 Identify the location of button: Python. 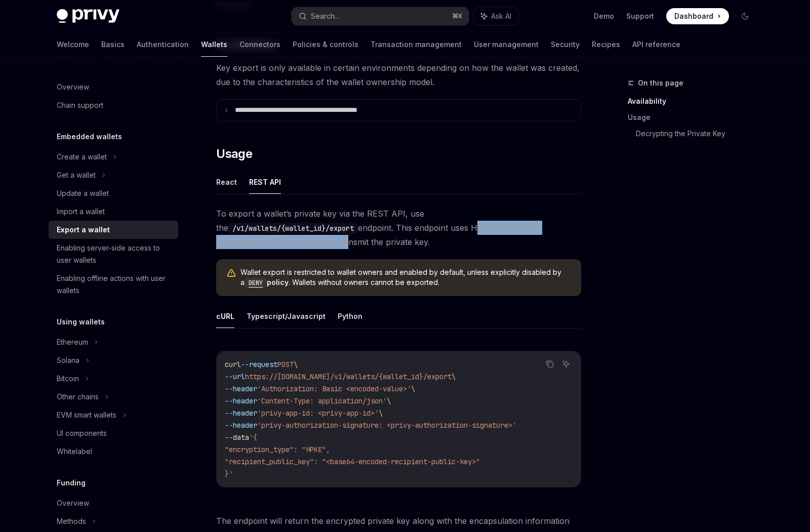
(350, 316).